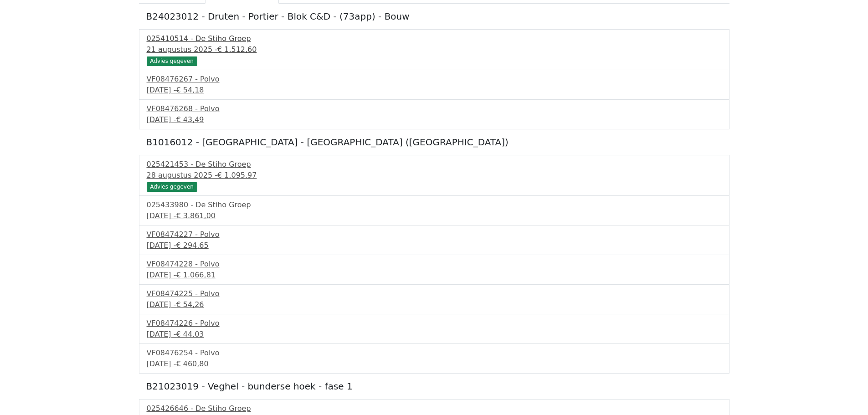  Describe the element at coordinates (434, 264) in the screenshot. I see `div: VF08474228 - Polvo` at that location.